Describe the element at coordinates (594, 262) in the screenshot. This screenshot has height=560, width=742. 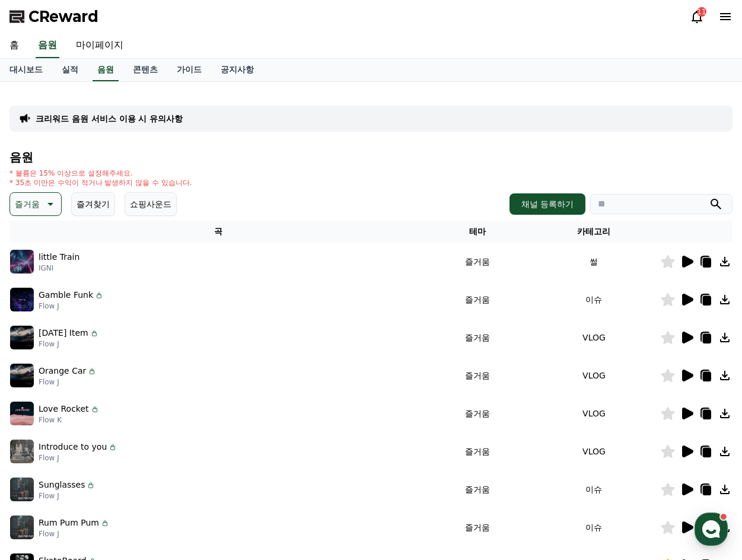
I see `td: 썰` at that location.